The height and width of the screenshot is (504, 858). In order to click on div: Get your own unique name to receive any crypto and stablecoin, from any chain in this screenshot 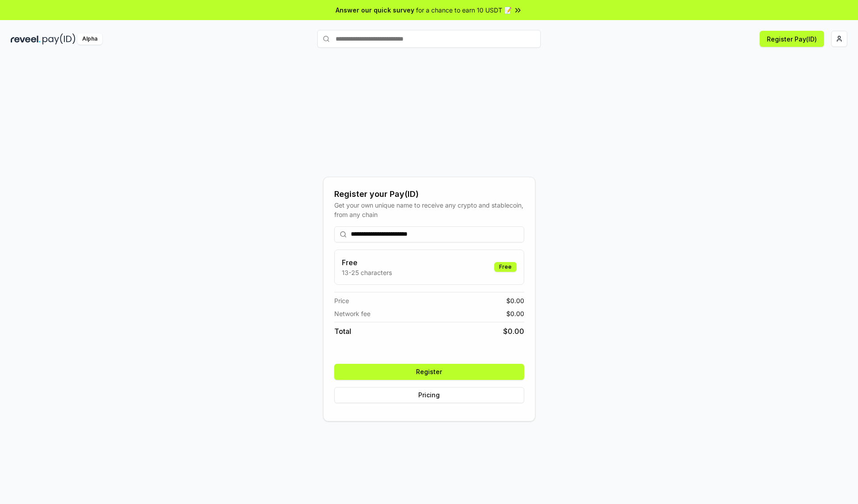, I will do `click(429, 209)`.